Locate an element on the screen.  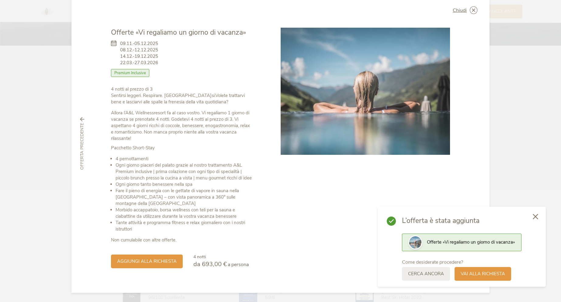
span: 09.11.-05.12.2025 08.12.-12.12.2025 14.12.-19.12.2025 22.03.-27.03.2026 is located at coordinates (139, 53).